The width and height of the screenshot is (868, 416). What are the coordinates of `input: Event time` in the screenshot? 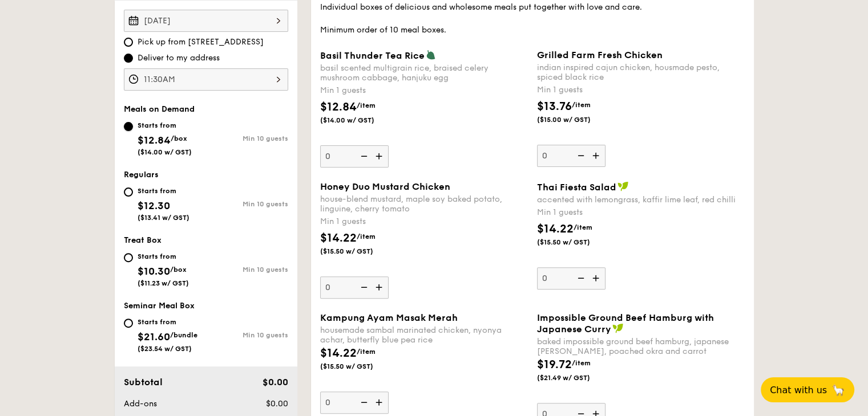 It's located at (206, 80).